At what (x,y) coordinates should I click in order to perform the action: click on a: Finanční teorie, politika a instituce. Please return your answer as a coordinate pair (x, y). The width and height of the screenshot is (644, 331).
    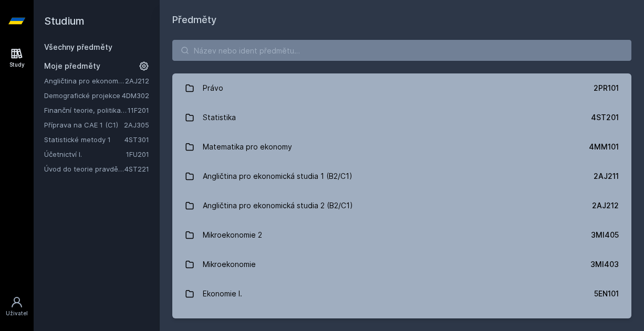
    Looking at the image, I should click on (85, 110).